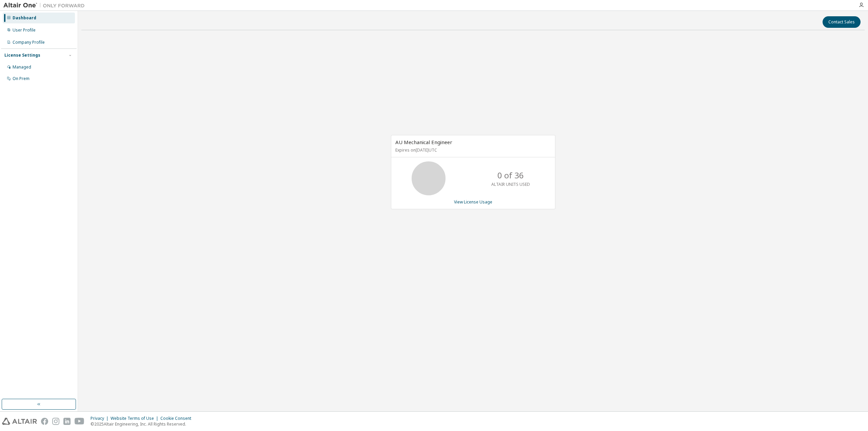 This screenshot has width=868, height=431. What do you see at coordinates (29, 42) in the screenshot?
I see `div: Company Profile` at bounding box center [29, 42].